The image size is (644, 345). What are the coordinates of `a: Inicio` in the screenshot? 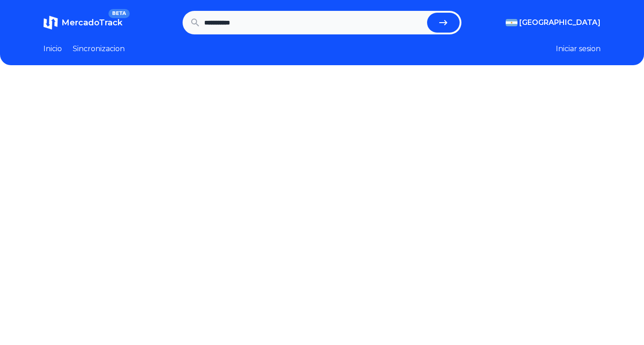 It's located at (53, 49).